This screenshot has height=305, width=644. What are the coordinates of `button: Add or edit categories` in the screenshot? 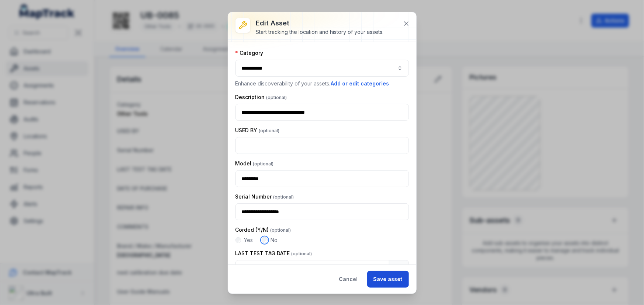 It's located at (360, 84).